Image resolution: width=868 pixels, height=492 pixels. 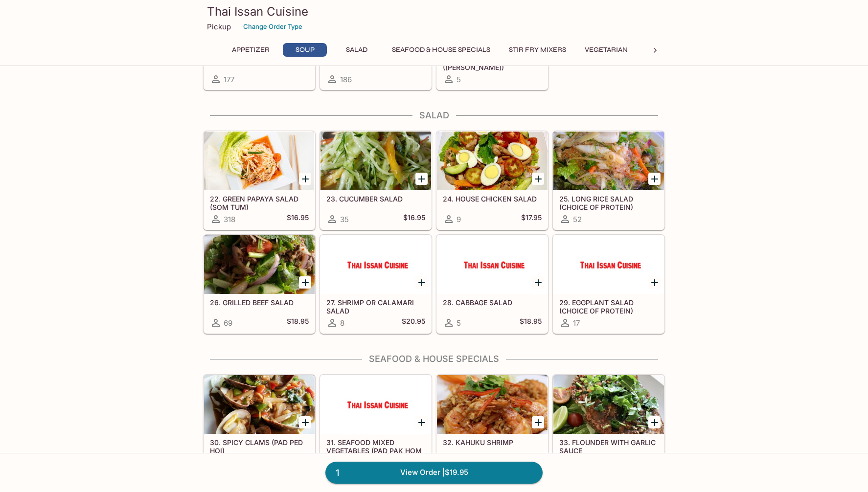 I want to click on button: Seafood & House Specials, so click(x=441, y=50).